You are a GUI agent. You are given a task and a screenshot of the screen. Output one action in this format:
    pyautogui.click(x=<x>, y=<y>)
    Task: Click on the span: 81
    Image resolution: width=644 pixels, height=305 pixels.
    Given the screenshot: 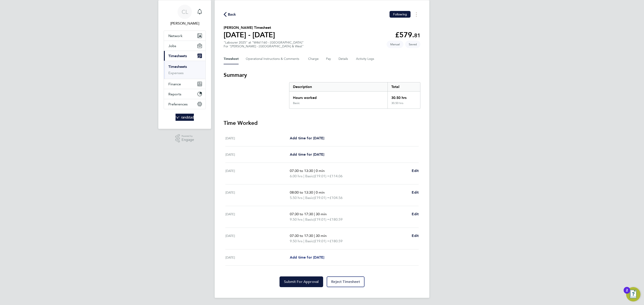 What is the action you would take?
    pyautogui.click(x=417, y=35)
    